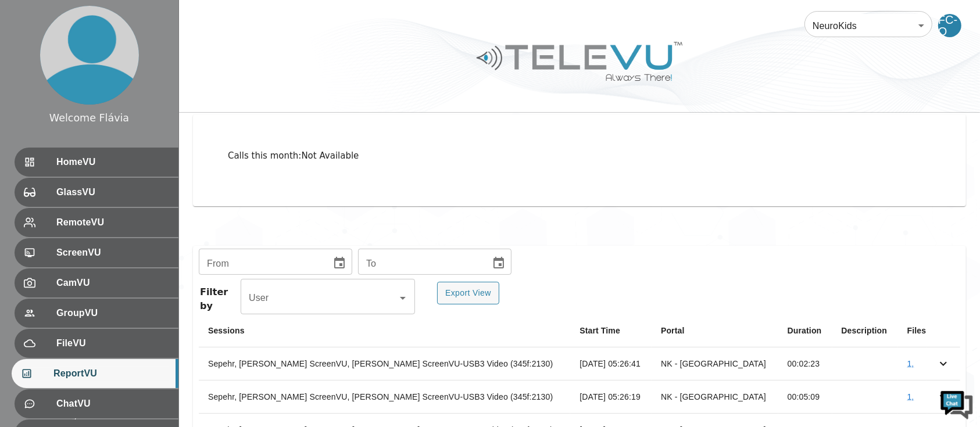  Describe the element at coordinates (89, 55) in the screenshot. I see `img: profile.png` at that location.